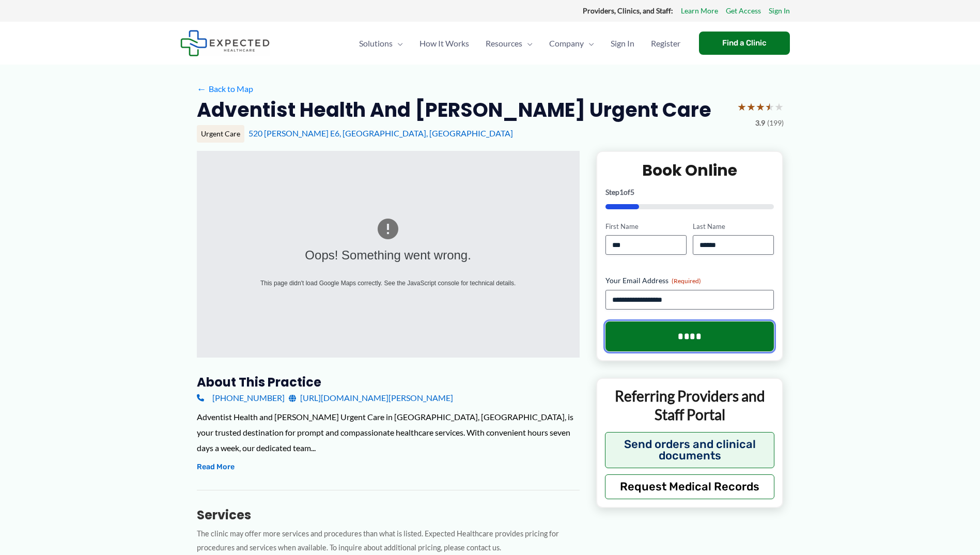 The height and width of the screenshot is (555, 980). Describe the element at coordinates (225, 89) in the screenshot. I see `a: ←Back to Map` at that location.